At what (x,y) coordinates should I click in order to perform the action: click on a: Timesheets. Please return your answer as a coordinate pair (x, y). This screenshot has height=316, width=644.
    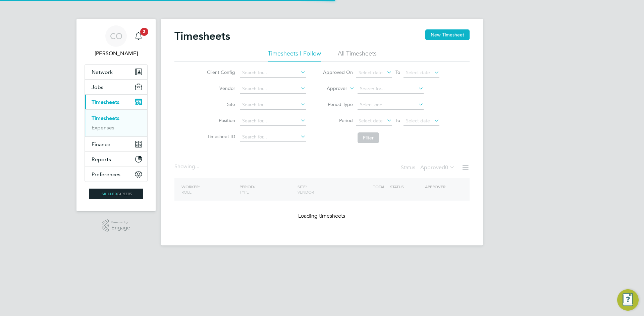
    Looking at the image, I should click on (105, 119).